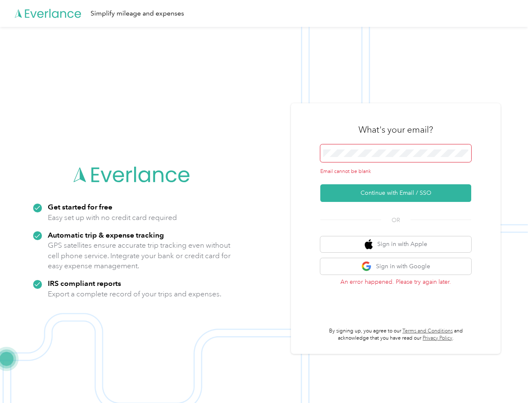 This screenshot has height=403, width=532. What do you see at coordinates (396, 220) in the screenshot?
I see `span: OR` at bounding box center [396, 220].